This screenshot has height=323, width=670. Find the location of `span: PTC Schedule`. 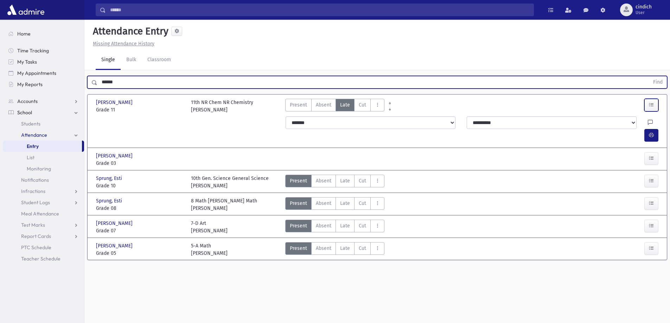

span: PTC Schedule is located at coordinates (36, 248).